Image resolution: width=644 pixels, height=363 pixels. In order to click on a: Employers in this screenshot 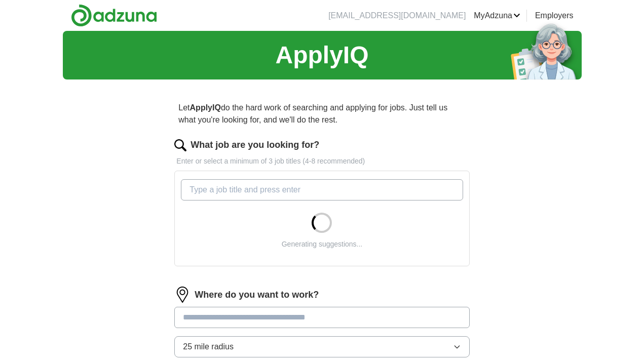, I will do `click(555, 16)`.